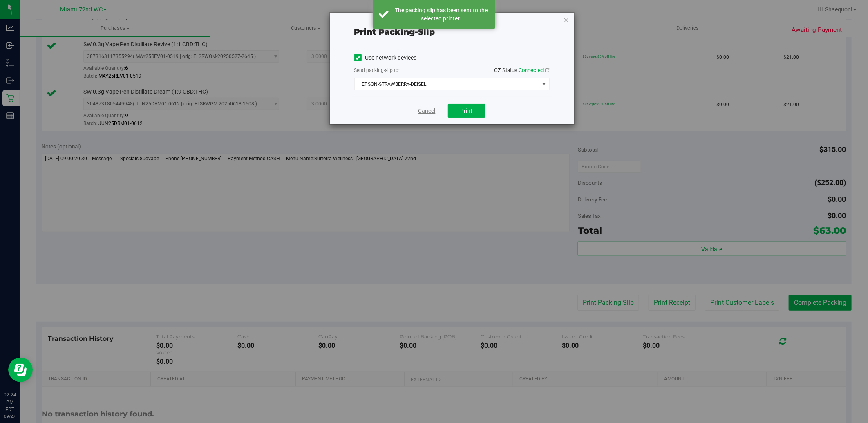 The height and width of the screenshot is (423, 868). Describe the element at coordinates (427, 111) in the screenshot. I see `a: Cancel` at that location.